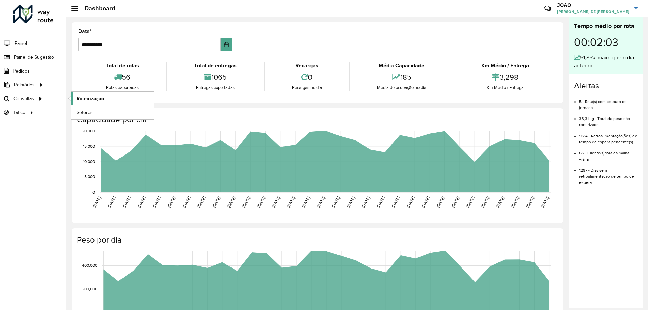  I want to click on div: 3,298, so click(505, 77).